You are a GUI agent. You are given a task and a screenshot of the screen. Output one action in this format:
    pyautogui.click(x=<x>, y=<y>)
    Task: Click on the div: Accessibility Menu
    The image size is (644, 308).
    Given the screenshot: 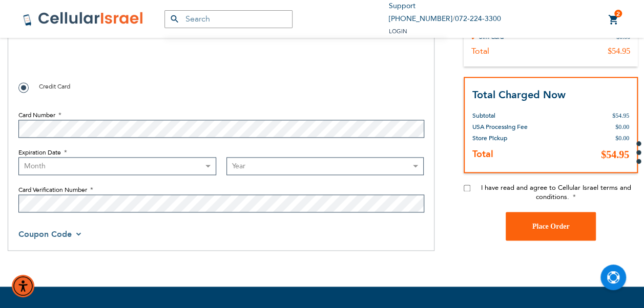 What is the action you would take?
    pyautogui.click(x=23, y=286)
    